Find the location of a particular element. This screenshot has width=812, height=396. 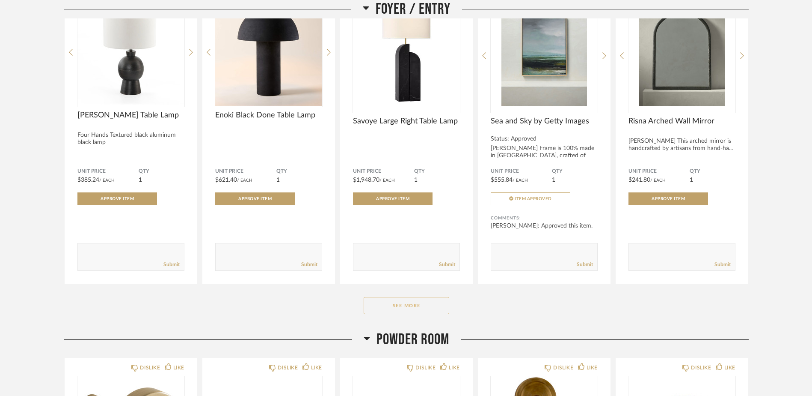

div: Four Hands Textured black aluminum black lamp is located at coordinates (131, 139).